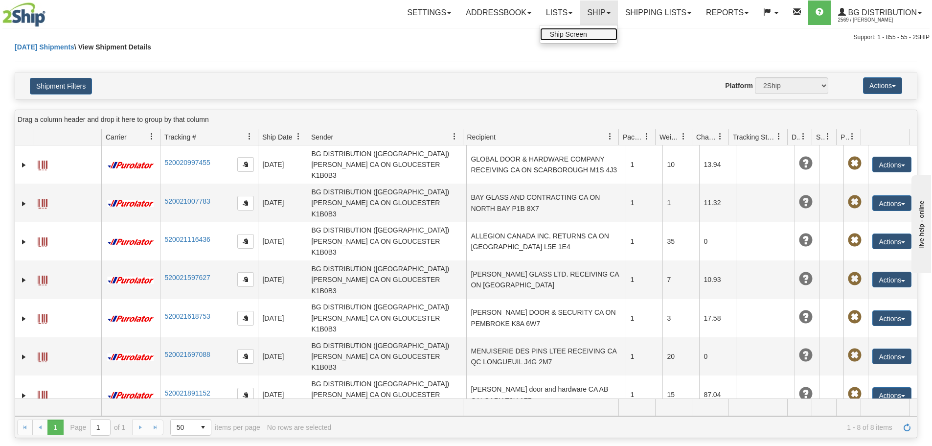  Describe the element at coordinates (670, 137) in the screenshot. I see `span: Weight` at that location.